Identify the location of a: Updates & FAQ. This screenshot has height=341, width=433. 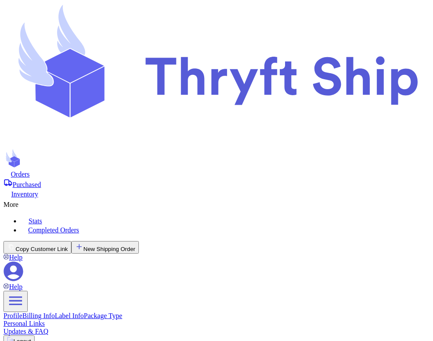
(216, 331).